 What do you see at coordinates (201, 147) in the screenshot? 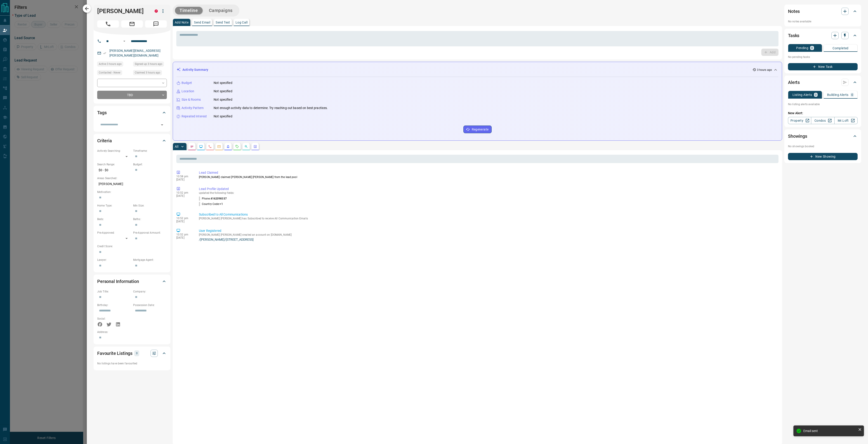
I see `svg: Lead Browsing Activity` at bounding box center [201, 147].